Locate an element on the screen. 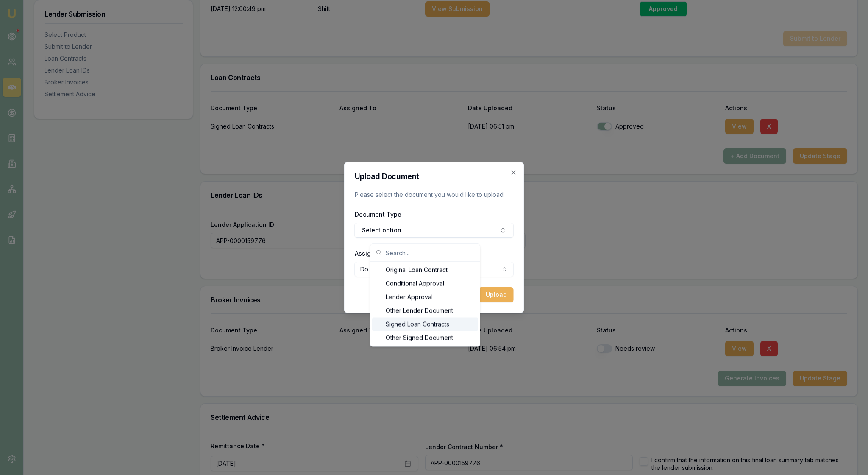 This screenshot has width=868, height=475. div: Signed Loan Contracts is located at coordinates (425, 324).